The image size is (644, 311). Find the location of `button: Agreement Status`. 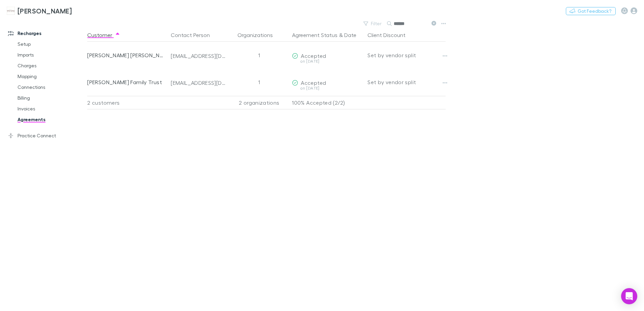

button: Agreement Status is located at coordinates (314, 35).